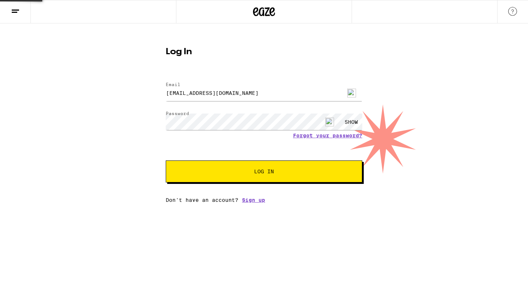  What do you see at coordinates (264, 52) in the screenshot?
I see `h1: Log In` at bounding box center [264, 52].